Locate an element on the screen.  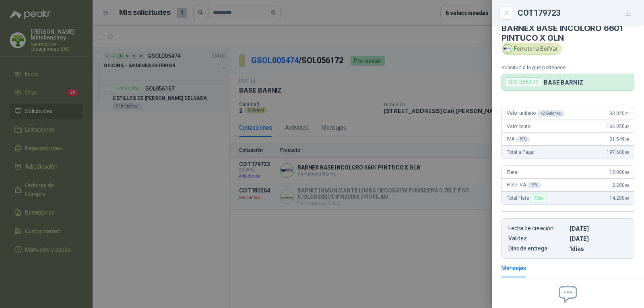
p: Solicitud a la que pertenece is located at coordinates (568, 67).